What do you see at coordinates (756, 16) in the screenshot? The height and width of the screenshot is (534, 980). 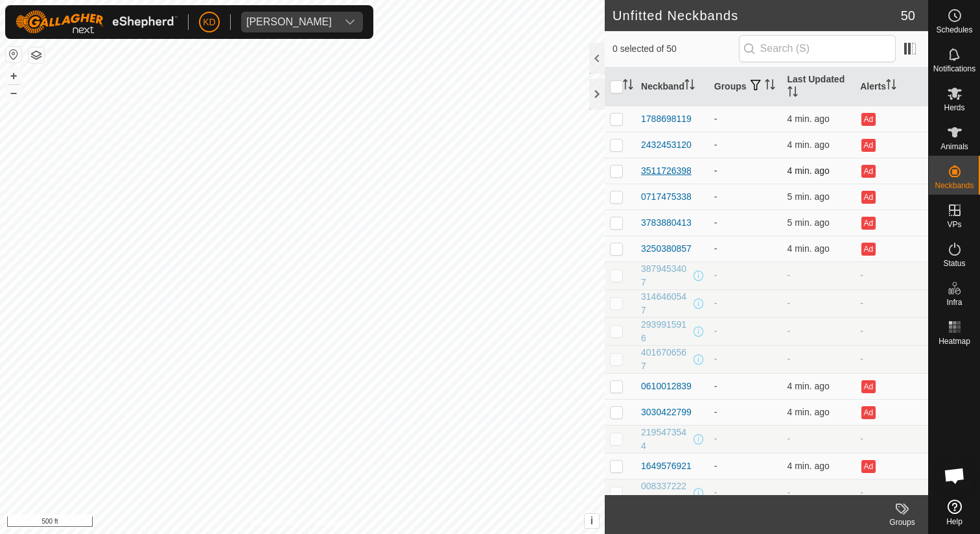 I see `h2: Unfitted Neckbands` at bounding box center [756, 16].